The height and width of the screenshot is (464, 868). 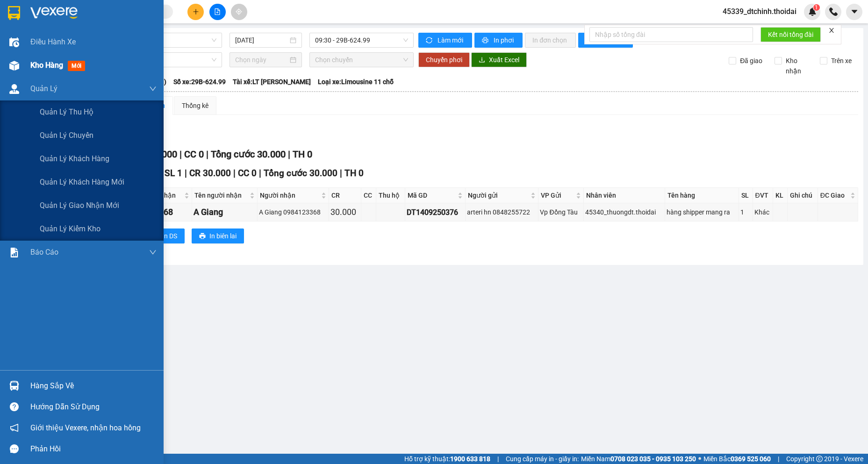 I want to click on span: sync, so click(x=430, y=41).